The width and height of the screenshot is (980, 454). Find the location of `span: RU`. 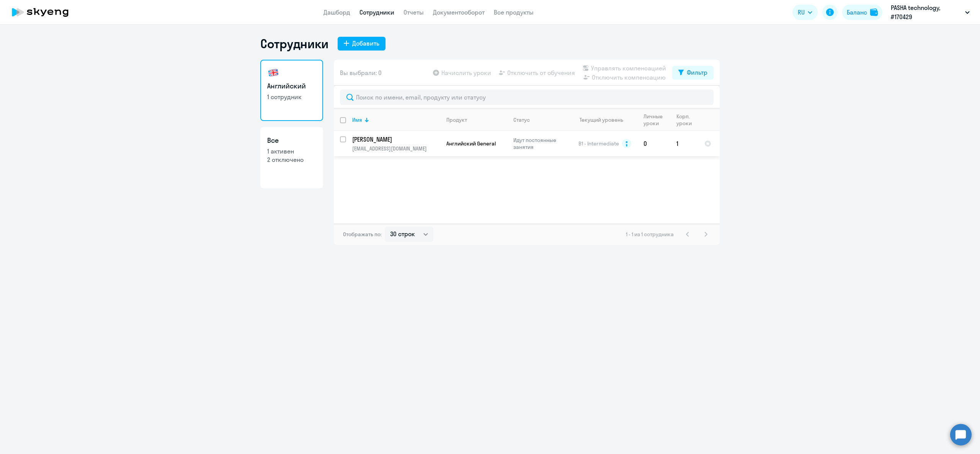

span: RU is located at coordinates (801, 12).